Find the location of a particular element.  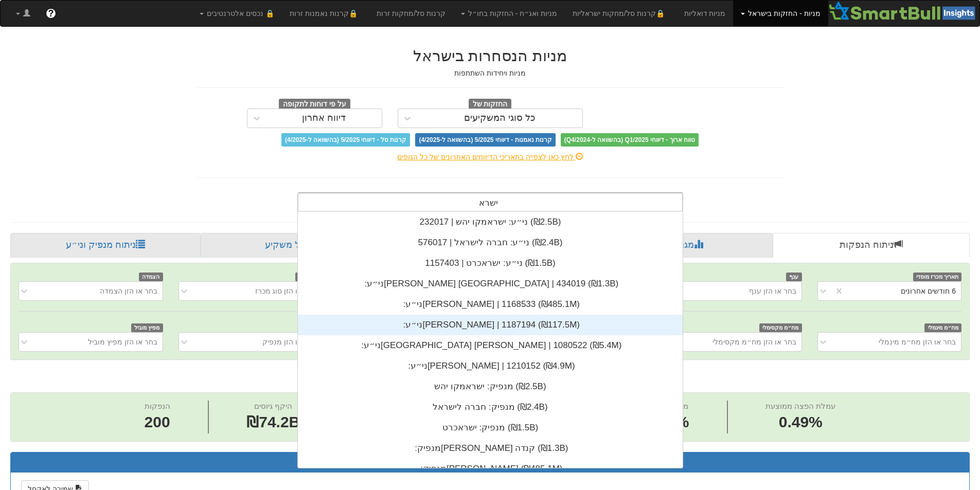

a: מניות ואג״ח - החזקות בחו״ל is located at coordinates (509, 13).